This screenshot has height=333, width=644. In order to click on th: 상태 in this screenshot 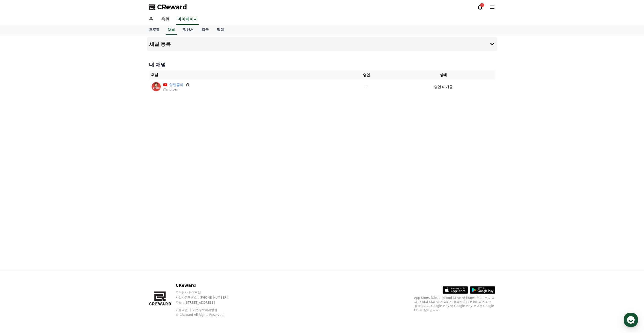, I will do `click(443, 75)`.